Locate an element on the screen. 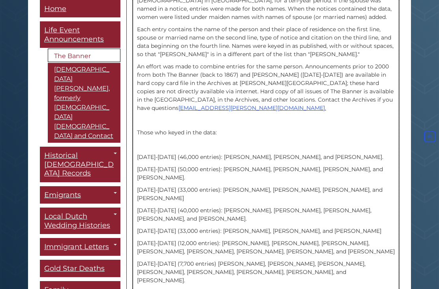 This screenshot has height=289, width=439. a: Emigrants is located at coordinates (80, 195).